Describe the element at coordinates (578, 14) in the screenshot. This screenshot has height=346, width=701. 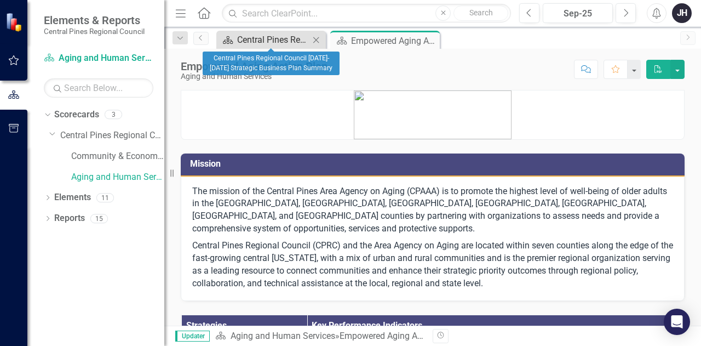
I see `div: Sep-25` at that location.